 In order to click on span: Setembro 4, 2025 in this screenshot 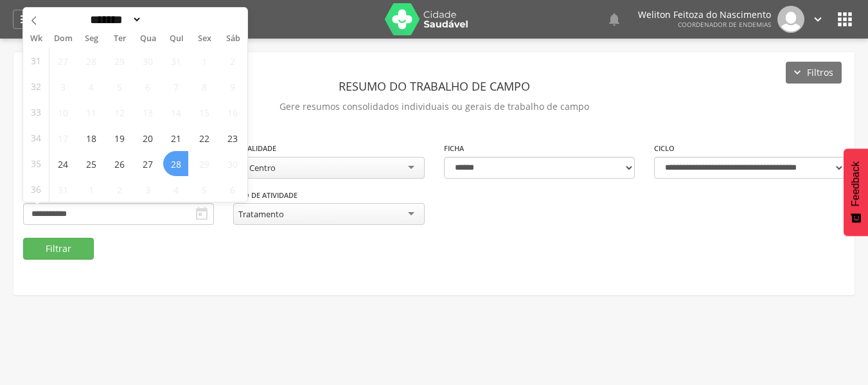, I will do `click(176, 189)`.